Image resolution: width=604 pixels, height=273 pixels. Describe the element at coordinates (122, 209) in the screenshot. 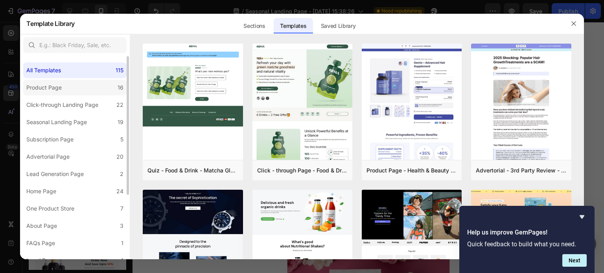

I see `div: 7` at that location.